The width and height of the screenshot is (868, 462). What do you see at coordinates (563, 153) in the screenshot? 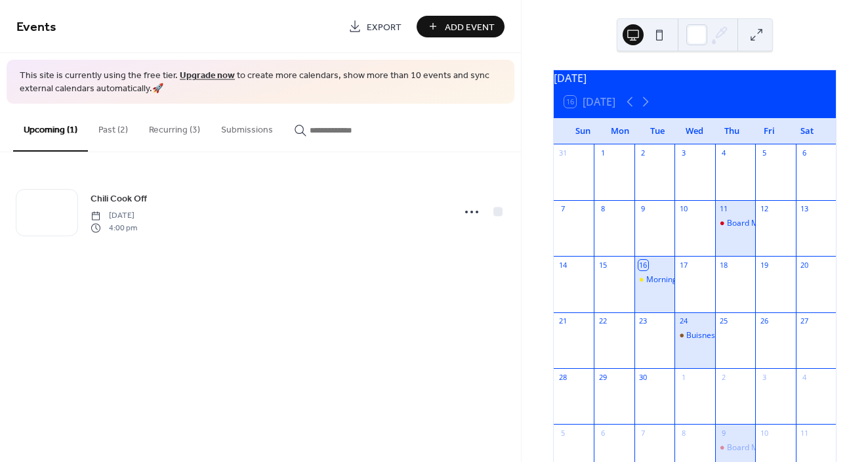
I see `div: 31` at bounding box center [563, 153].